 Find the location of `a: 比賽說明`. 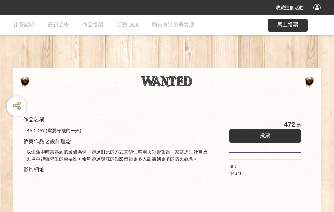

a: 比賽說明 is located at coordinates (24, 25).